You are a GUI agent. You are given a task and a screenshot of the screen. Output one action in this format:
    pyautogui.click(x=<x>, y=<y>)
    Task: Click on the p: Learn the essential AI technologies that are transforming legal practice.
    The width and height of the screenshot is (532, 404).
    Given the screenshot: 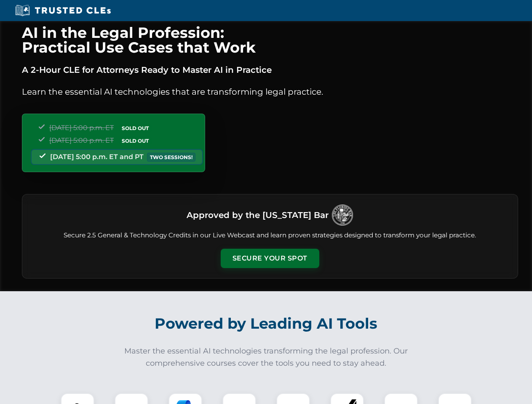 What is the action you would take?
    pyautogui.click(x=270, y=92)
    